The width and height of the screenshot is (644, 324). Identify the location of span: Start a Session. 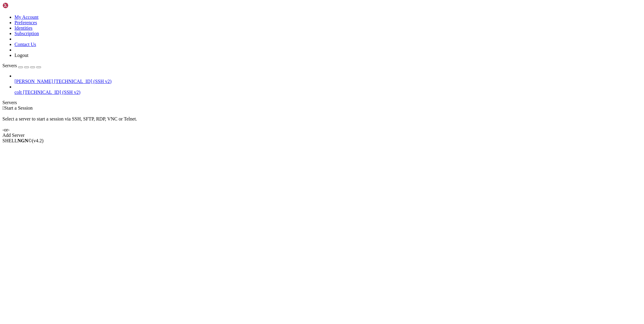
(19, 108).